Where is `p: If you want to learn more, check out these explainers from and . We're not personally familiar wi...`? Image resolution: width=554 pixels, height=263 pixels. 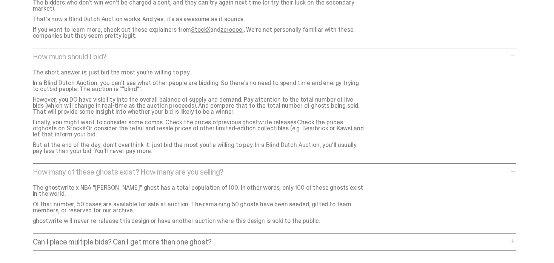 p: If you want to learn more, check out these explainers from and . We're not personally familiar wi... is located at coordinates (199, 33).